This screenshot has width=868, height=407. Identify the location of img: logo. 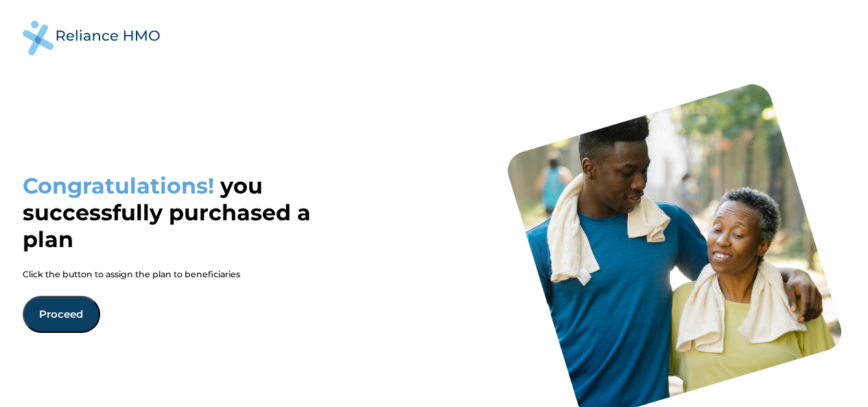
(91, 38).